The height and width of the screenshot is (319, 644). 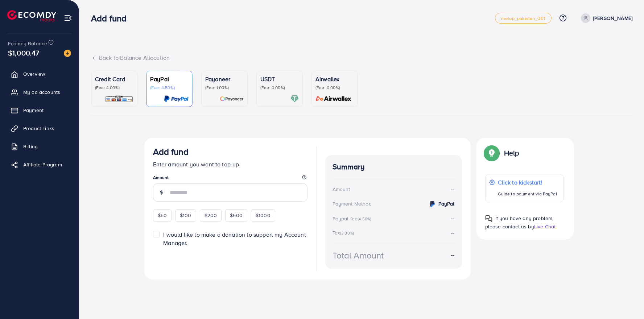 What do you see at coordinates (394, 167) in the screenshot?
I see `h4: Summary` at bounding box center [394, 167].